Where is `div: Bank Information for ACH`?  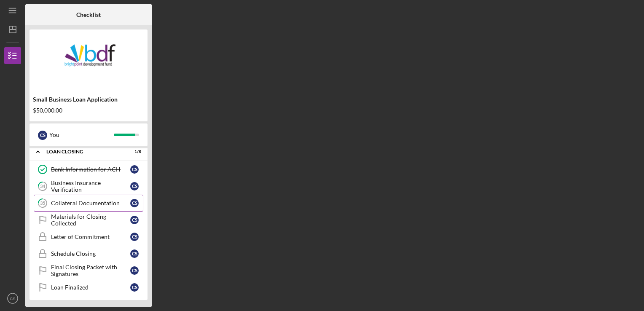
div: Bank Information for ACH is located at coordinates (91, 170).